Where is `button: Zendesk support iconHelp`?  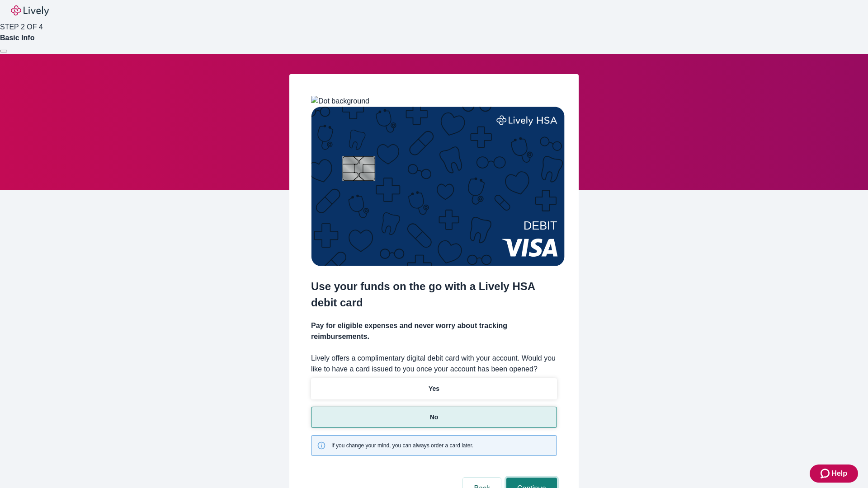 button: Zendesk support iconHelp is located at coordinates (834, 474).